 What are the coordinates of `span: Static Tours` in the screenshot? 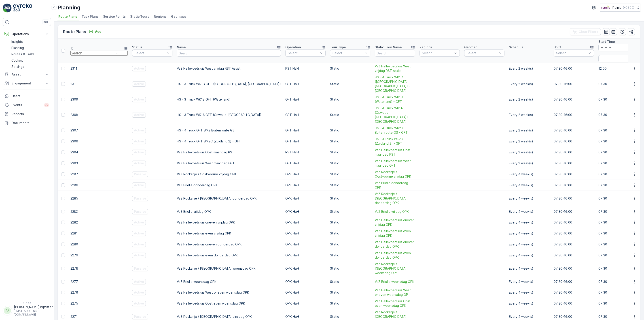 It's located at (140, 16).